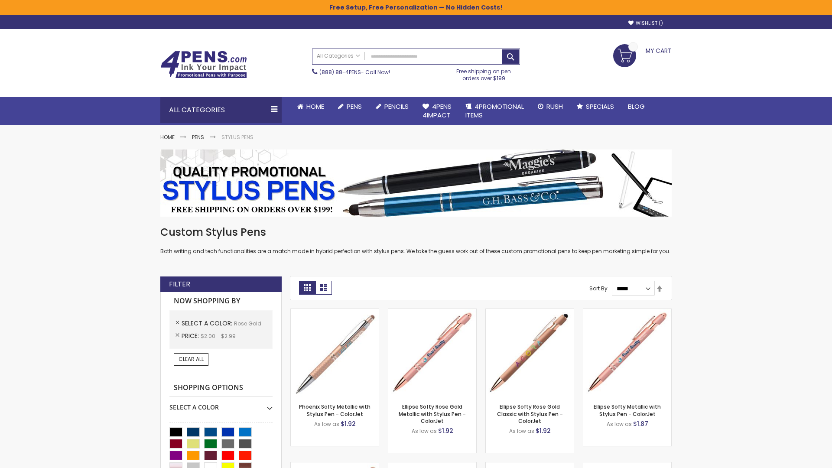 Image resolution: width=832 pixels, height=468 pixels. I want to click on img: Ellipse Softy Rose Gold Metallic with Stylus Pen - ColorJet-Rose Gold, so click(432, 353).